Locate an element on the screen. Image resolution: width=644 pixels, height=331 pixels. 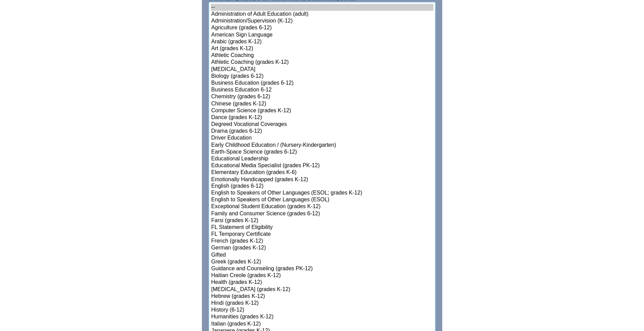
option: Drama (grades 6-12) is located at coordinates (322, 132).